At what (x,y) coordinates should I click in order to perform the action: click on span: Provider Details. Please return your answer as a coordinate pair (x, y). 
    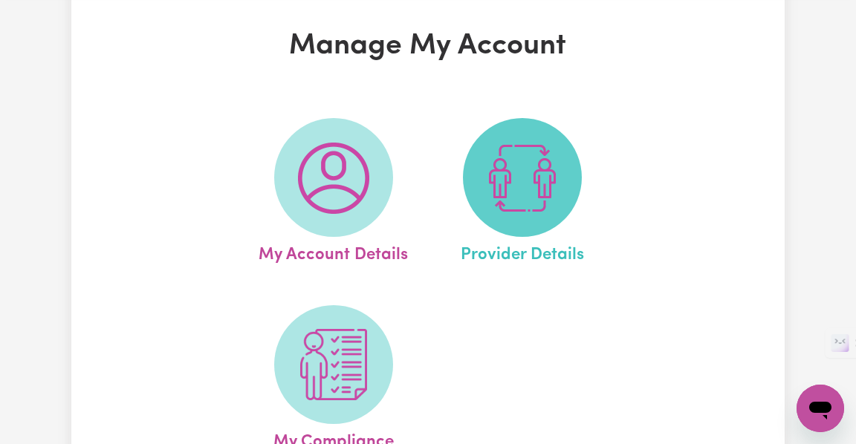
    Looking at the image, I should click on (522, 253).